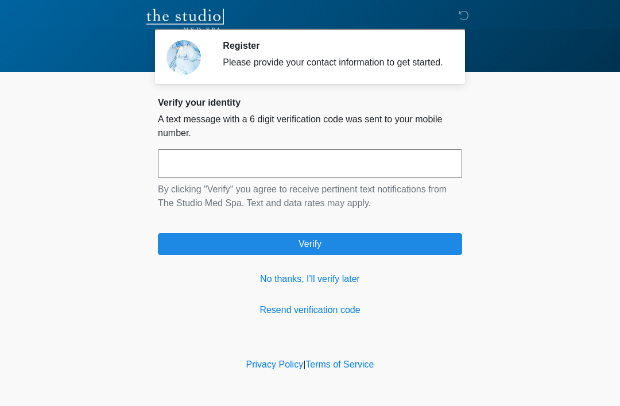 The height and width of the screenshot is (406, 620). I want to click on a: Terms of Service, so click(339, 364).